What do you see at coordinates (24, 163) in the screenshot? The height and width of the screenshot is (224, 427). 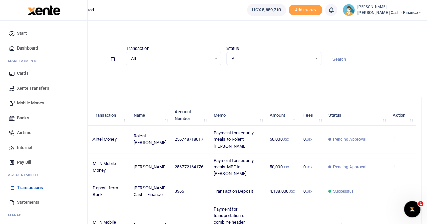 I see `span: Pay Bill` at bounding box center [24, 163].